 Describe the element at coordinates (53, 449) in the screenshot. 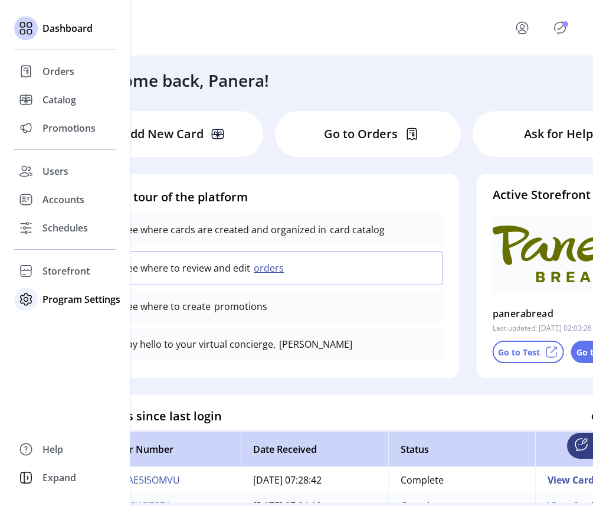

I see `span: Help` at that location.